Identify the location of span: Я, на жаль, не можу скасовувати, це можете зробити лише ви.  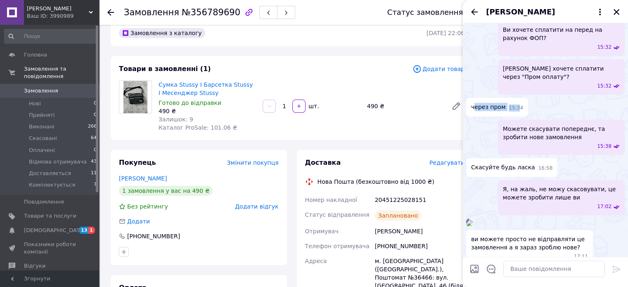
(561, 193).